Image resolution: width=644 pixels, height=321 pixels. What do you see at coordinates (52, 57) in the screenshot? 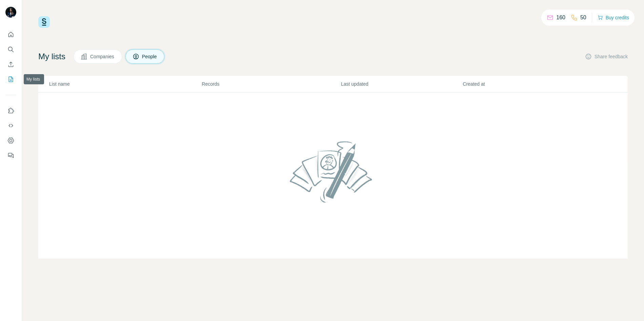
I see `h4: My lists` at bounding box center [52, 57].